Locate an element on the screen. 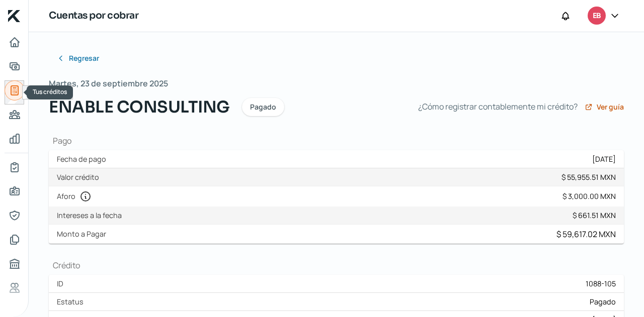 The image size is (644, 317). label: Monto a Pagar is located at coordinates (83, 234).